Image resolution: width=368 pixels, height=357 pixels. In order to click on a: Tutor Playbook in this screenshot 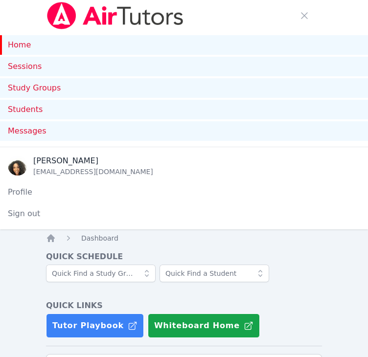, I will do `click(95, 326)`.